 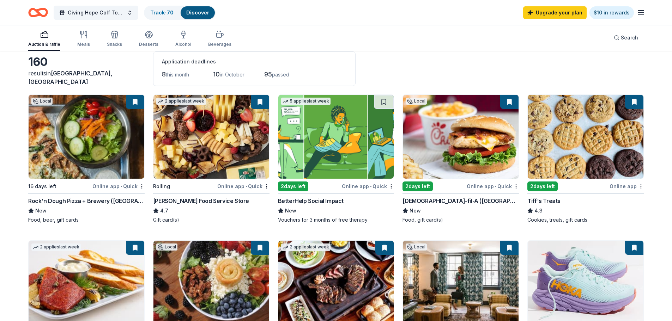 What do you see at coordinates (86, 62) in the screenshot?
I see `div: 160` at bounding box center [86, 62].